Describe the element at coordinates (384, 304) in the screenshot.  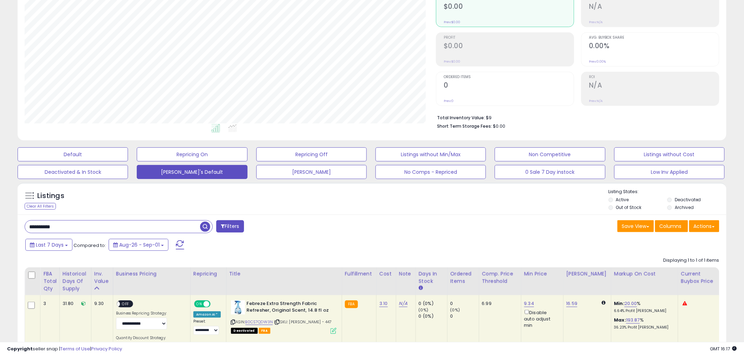
I see `a: 3.10` at that location.